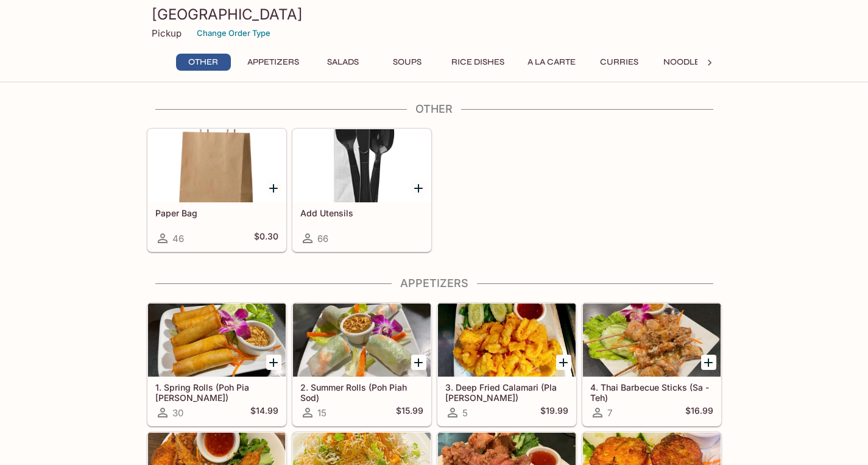 The width and height of the screenshot is (868, 465). What do you see at coordinates (362, 340) in the screenshot?
I see `div: 2. Summer Rolls (Poh Piah Sod)` at bounding box center [362, 340].